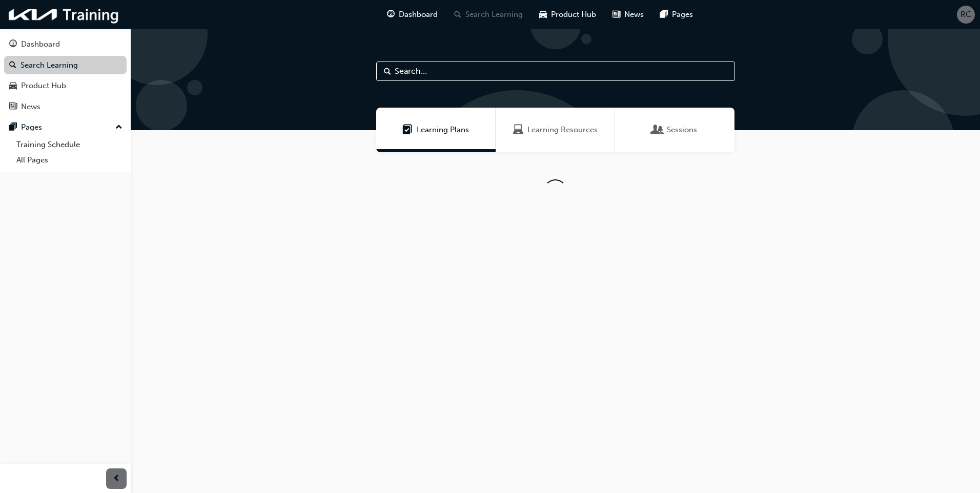  What do you see at coordinates (436, 130) in the screenshot?
I see `a: Learning PlansLearning Plans` at bounding box center [436, 130].